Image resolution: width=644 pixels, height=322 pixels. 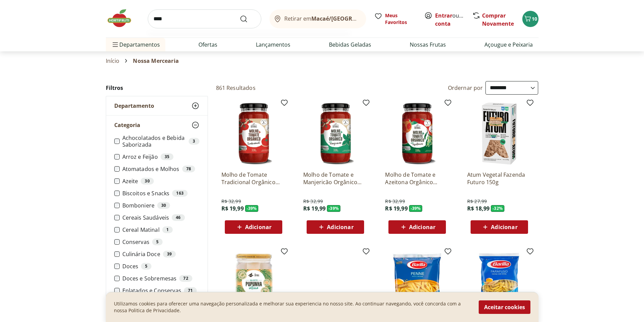 I want to click on label: Doces e Sobremesas, so click(x=161, y=278).